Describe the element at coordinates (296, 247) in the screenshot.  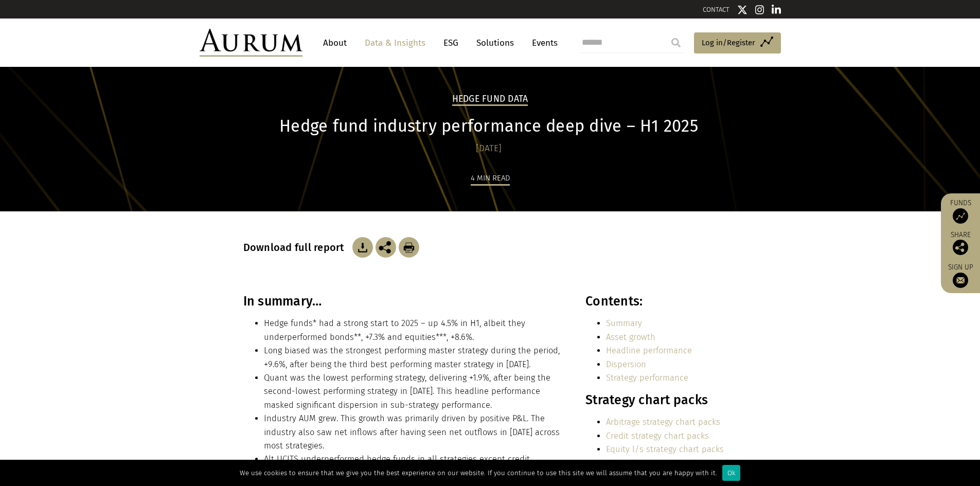
I see `h3: Download full report` at that location.